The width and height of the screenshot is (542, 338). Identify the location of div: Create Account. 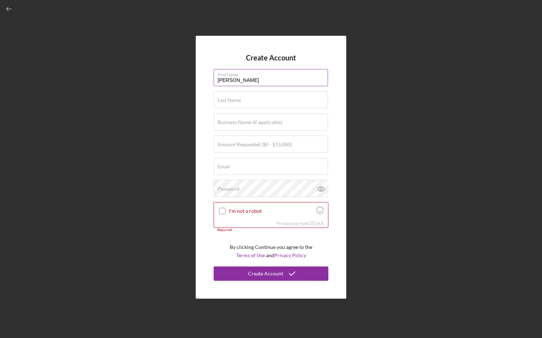
(265, 274).